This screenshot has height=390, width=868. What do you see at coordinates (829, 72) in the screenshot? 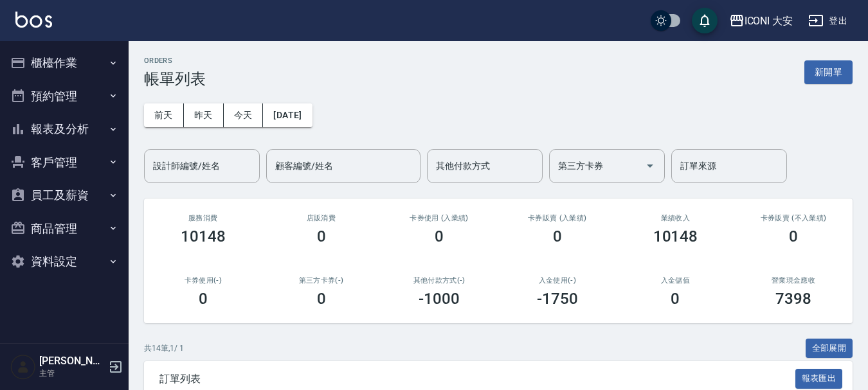
I see `button: 新開單` at bounding box center [829, 72].